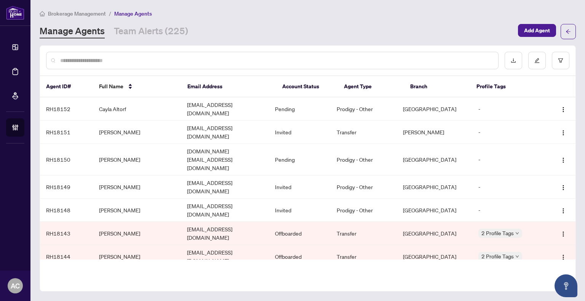 This screenshot has width=585, height=301. Describe the element at coordinates (514, 61) in the screenshot. I see `button: download` at that location.